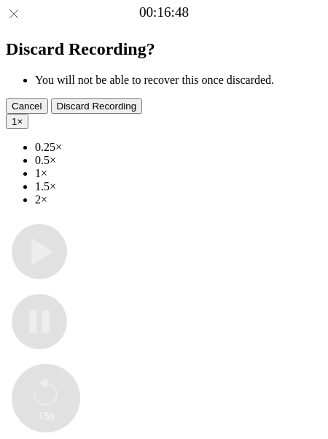  Describe the element at coordinates (179, 147) in the screenshot. I see `li: 0.25×` at that location.